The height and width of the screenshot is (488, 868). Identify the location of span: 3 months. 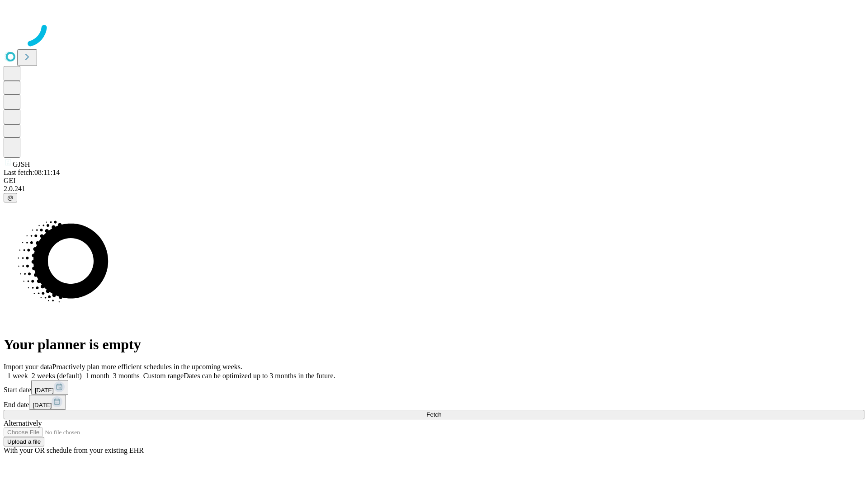
(126, 375).